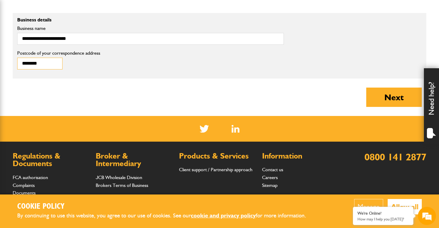 This screenshot has height=228, width=439. What do you see at coordinates (24, 193) in the screenshot?
I see `a: Documents` at bounding box center [24, 193].